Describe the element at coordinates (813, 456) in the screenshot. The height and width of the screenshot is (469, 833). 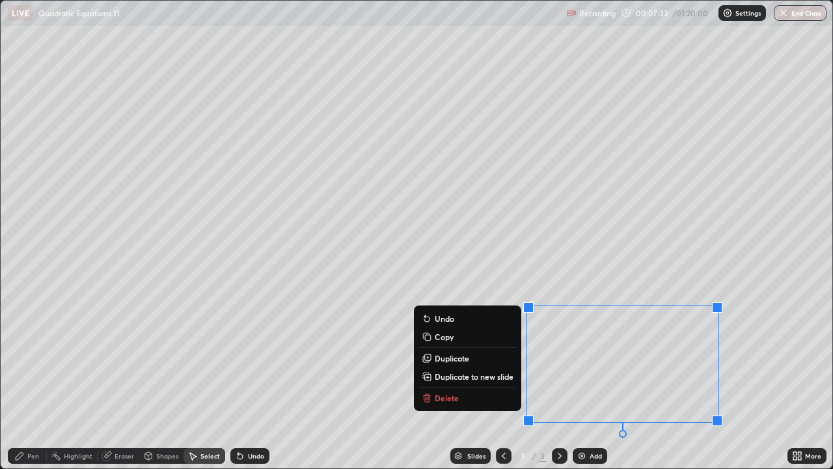
I see `div: More` at that location.